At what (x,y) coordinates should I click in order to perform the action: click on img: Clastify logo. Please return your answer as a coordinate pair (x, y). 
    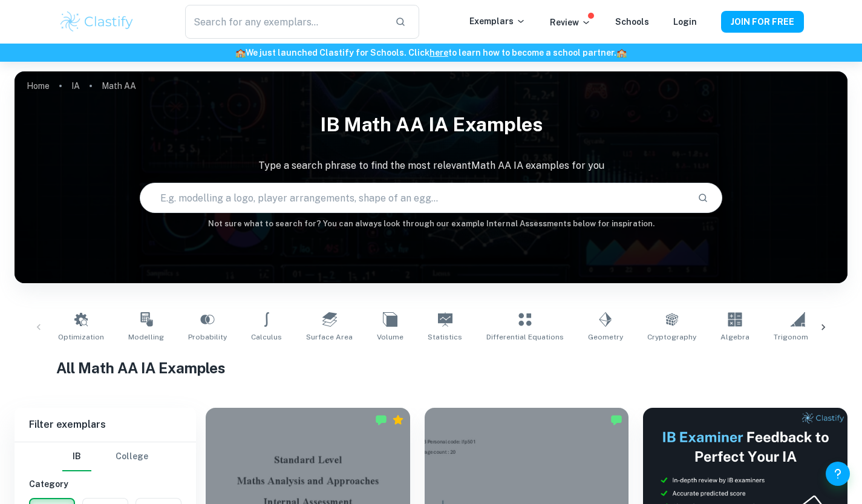
    Looking at the image, I should click on (97, 21).